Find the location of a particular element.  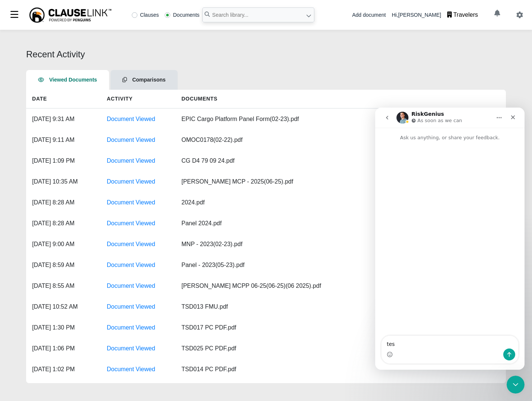

div: Travelers is located at coordinates (466, 15).